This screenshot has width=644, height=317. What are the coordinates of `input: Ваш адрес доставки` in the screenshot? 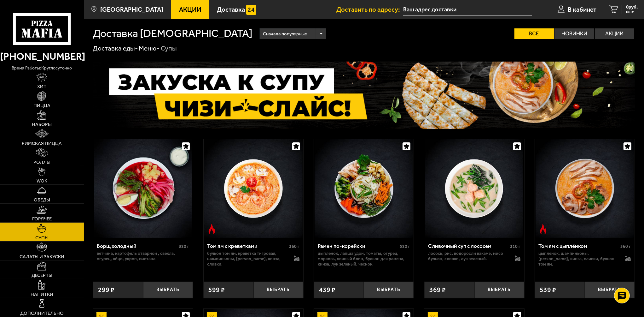 It's located at (467, 10).